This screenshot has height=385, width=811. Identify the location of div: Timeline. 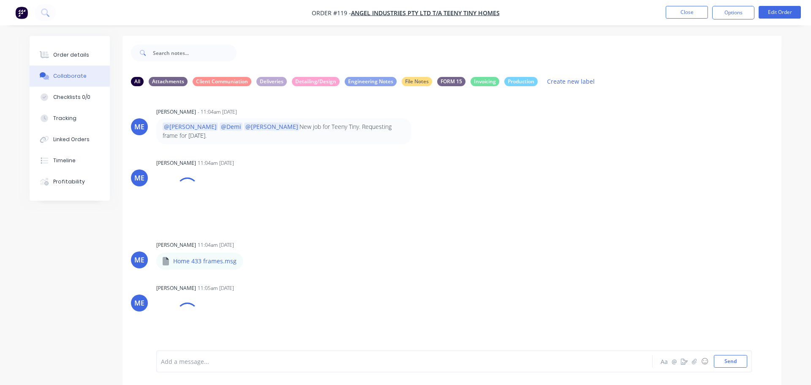
(64, 160).